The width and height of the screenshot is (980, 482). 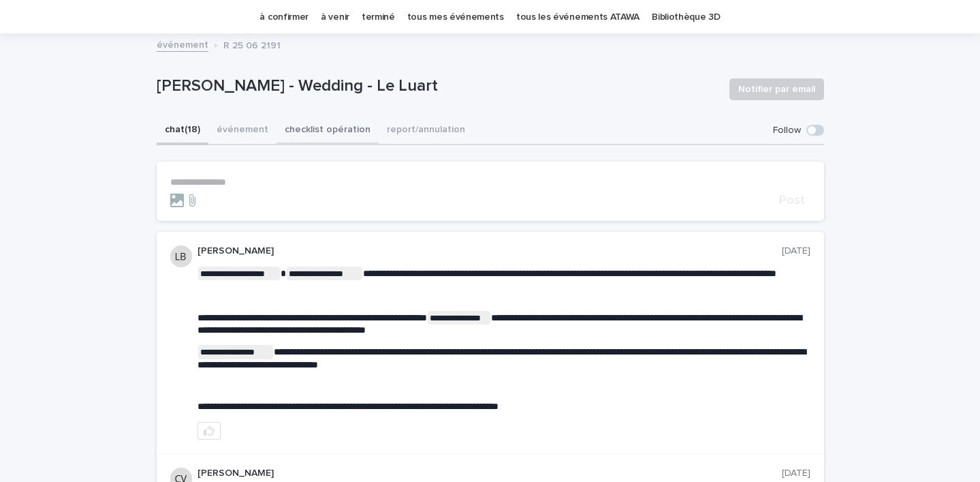 I want to click on a: à venir, so click(x=335, y=17).